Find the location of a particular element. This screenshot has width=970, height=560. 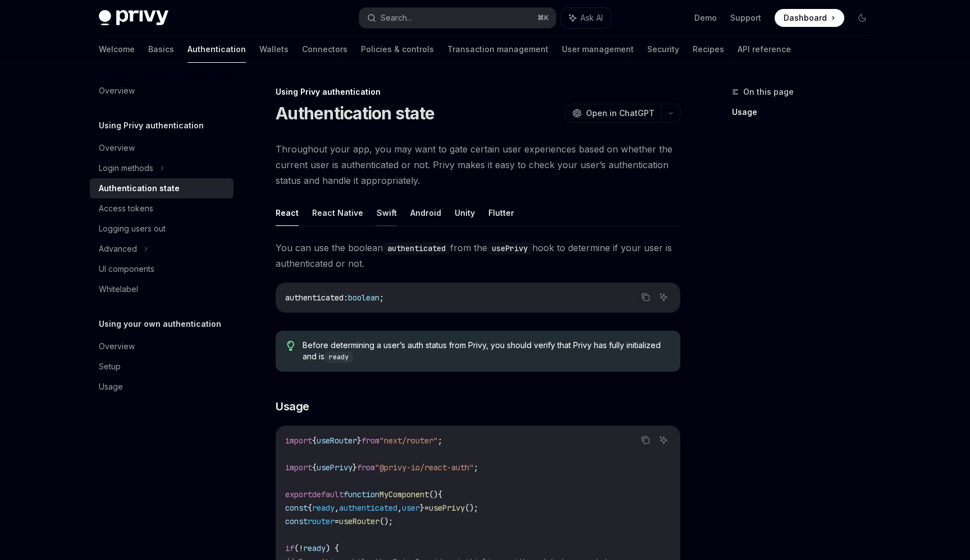

div: Usage is located at coordinates (111, 387).